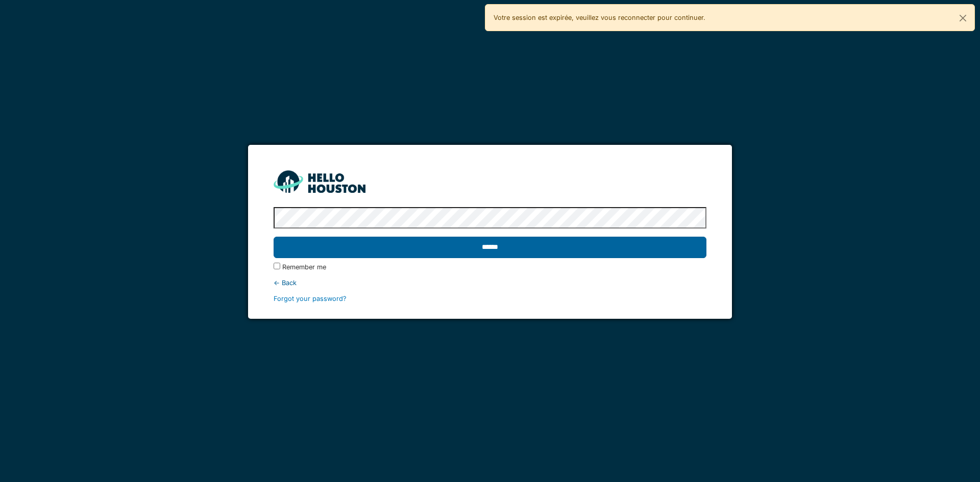 This screenshot has width=980, height=482. I want to click on div: ← Back, so click(490, 282).